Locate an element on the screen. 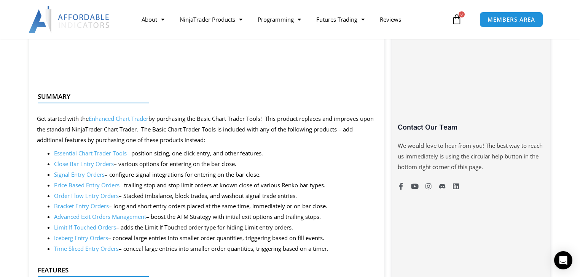 The image size is (580, 277). a: Order Flow Entry Orders is located at coordinates (86, 196).